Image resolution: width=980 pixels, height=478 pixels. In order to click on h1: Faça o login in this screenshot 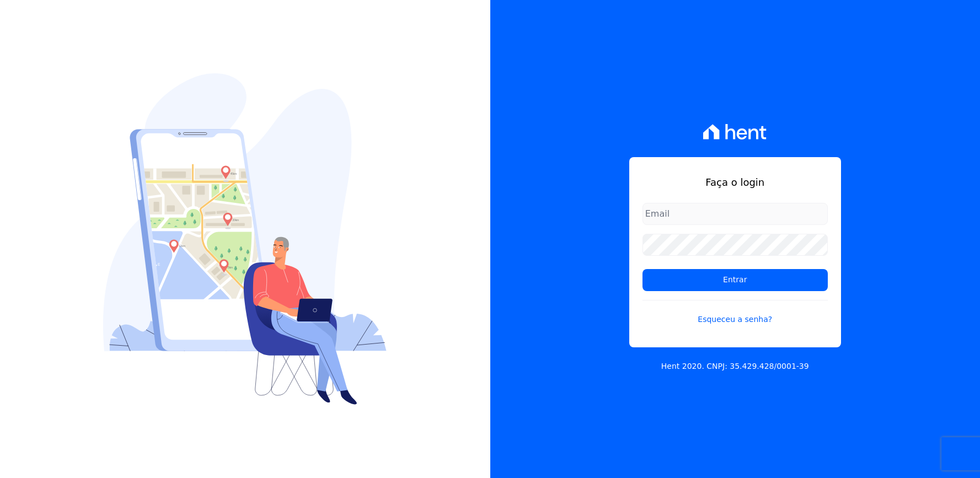, I will do `click(735, 182)`.